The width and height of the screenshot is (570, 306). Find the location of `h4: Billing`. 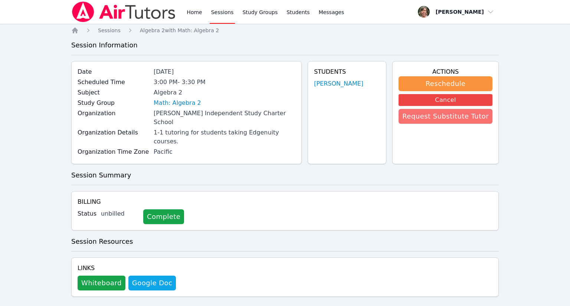

h4: Billing is located at coordinates (285, 202).